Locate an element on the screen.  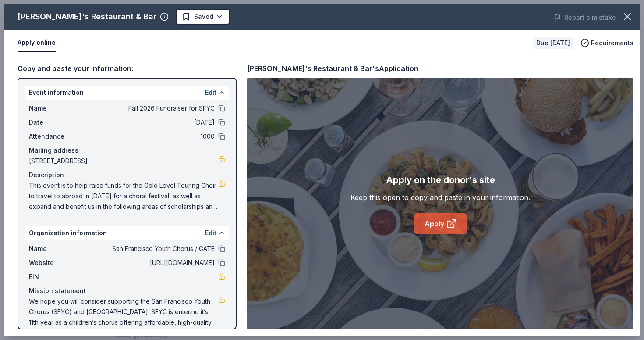
span: 1000 is located at coordinates (152, 136).